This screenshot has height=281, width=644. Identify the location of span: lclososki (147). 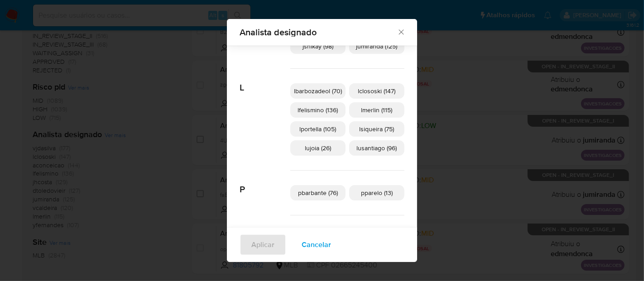
(376, 91).